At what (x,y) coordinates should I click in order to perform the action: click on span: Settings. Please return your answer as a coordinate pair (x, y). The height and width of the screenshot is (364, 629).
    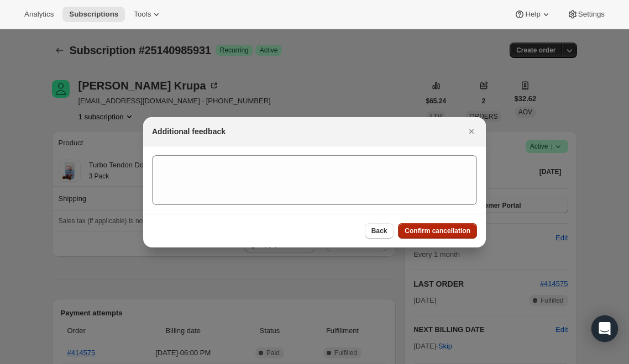
    Looking at the image, I should click on (592, 14).